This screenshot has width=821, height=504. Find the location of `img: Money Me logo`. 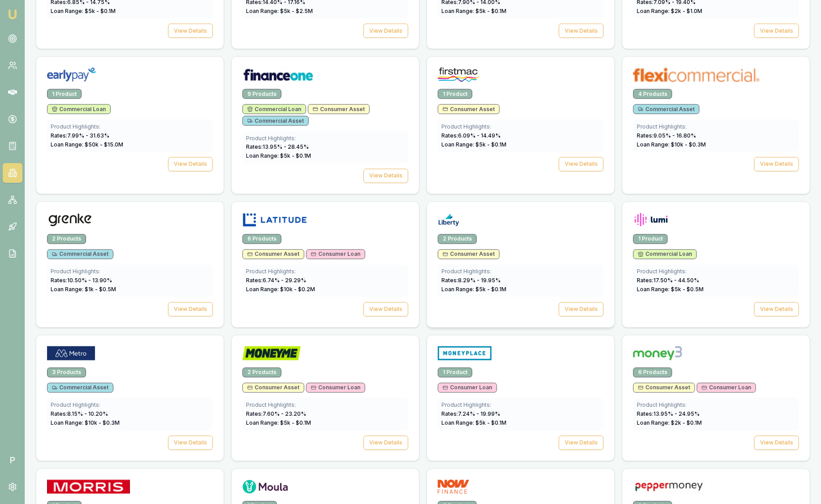

img: Money Me logo is located at coordinates (272, 353).